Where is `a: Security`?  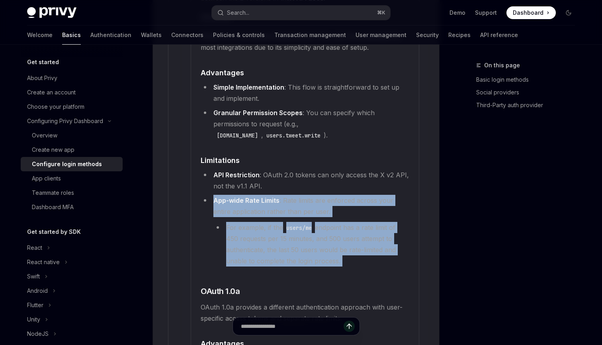 a: Security is located at coordinates (427, 35).